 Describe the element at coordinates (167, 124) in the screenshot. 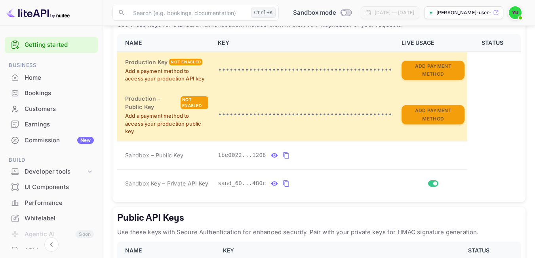

I see `p: Add a payment method to access your production public key` at that location.